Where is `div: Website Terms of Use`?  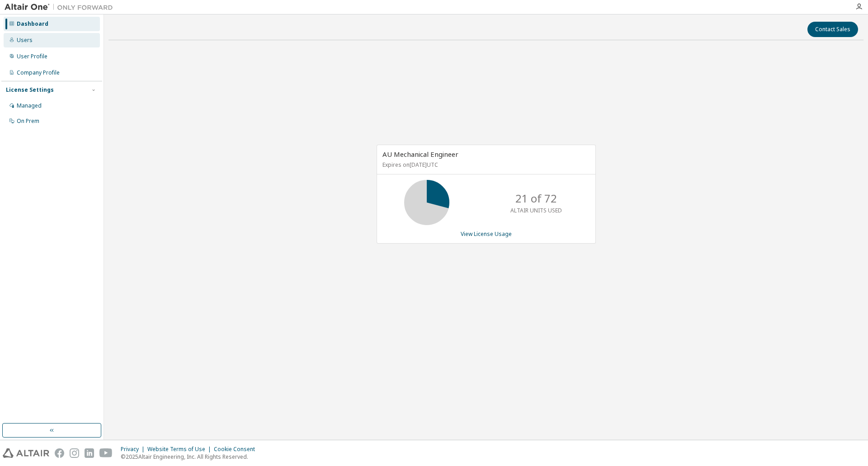
div: Website Terms of Use is located at coordinates (181, 450).